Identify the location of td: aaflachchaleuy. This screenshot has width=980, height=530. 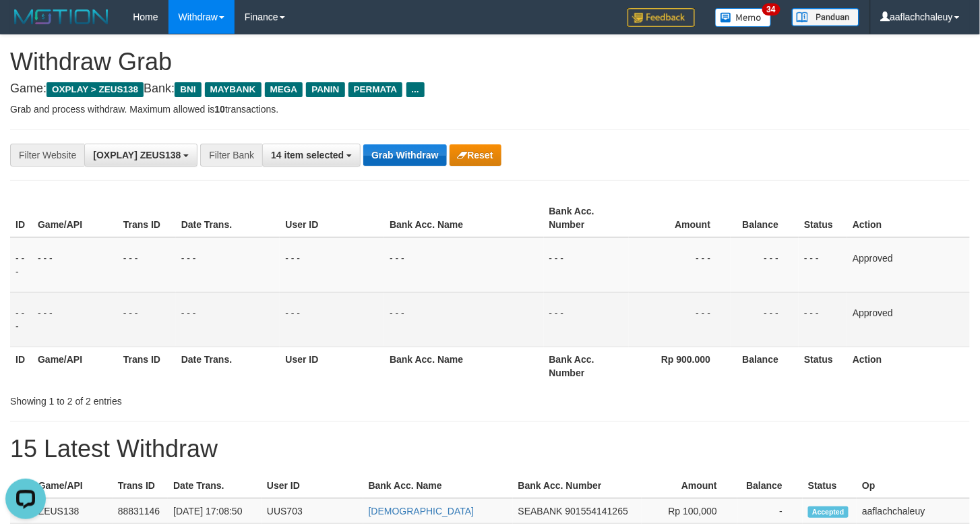
(913, 511).